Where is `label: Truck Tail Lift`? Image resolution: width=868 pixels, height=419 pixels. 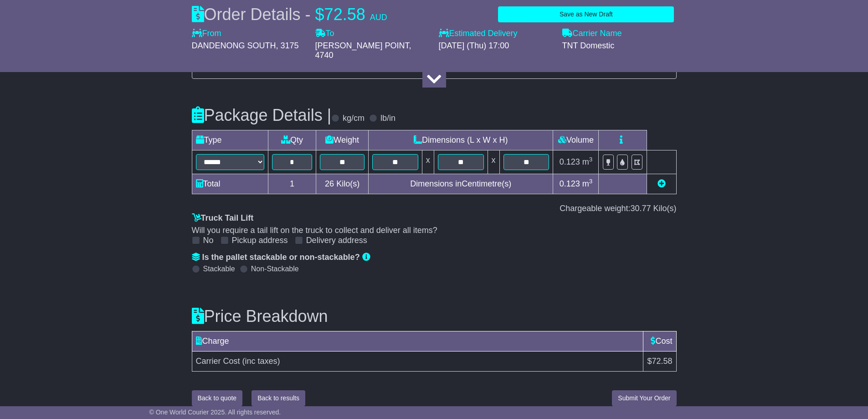
label: Truck Tail Lift is located at coordinates (223, 218).